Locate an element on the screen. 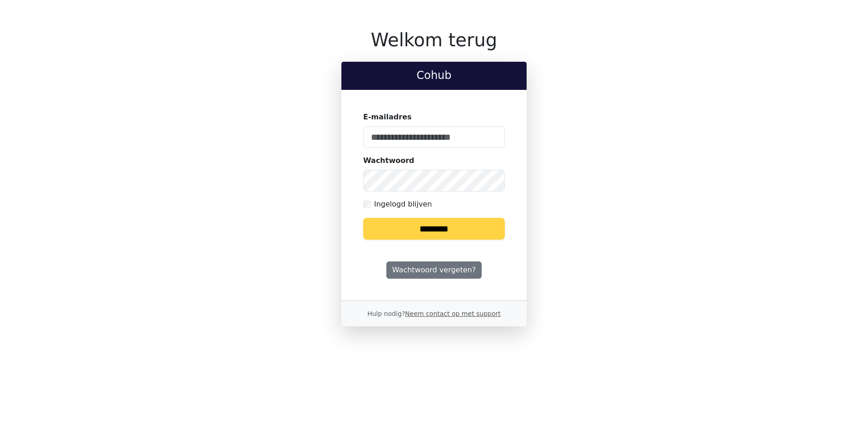  h2: Cohub is located at coordinates (434, 75).